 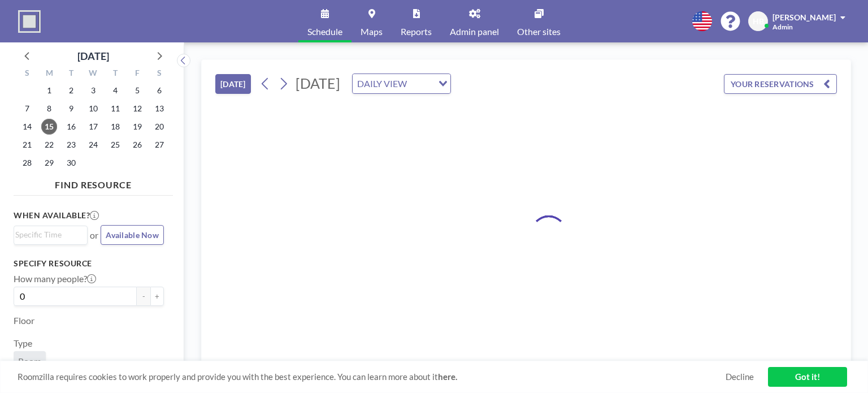 What do you see at coordinates (93, 236) in the screenshot?
I see `span: or` at bounding box center [93, 236].